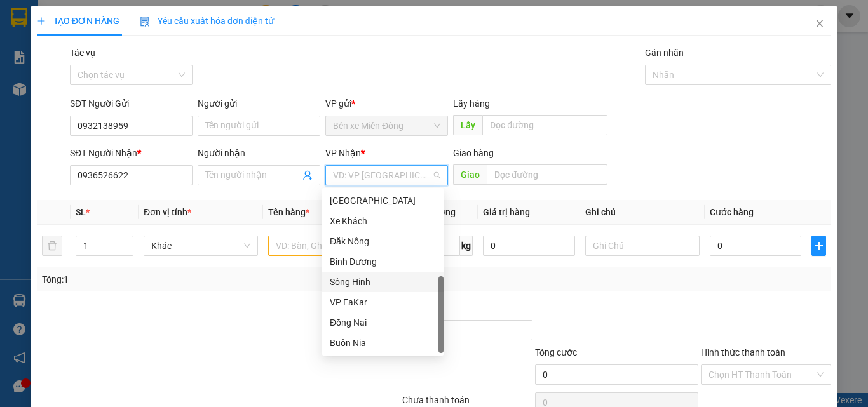 The image size is (868, 407). Describe the element at coordinates (56, 50) in the screenshot. I see `div: 0932138959` at that location.